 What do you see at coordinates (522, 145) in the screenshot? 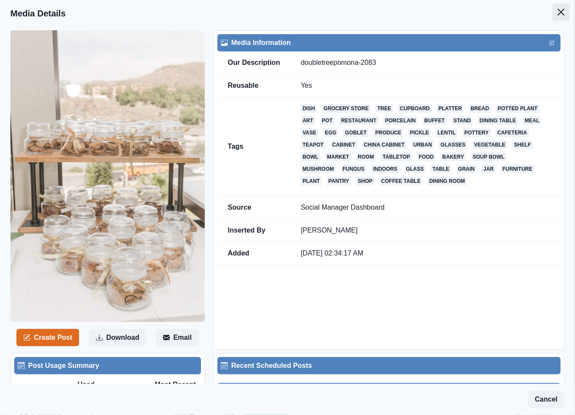
I see `a: shelf` at bounding box center [522, 145].